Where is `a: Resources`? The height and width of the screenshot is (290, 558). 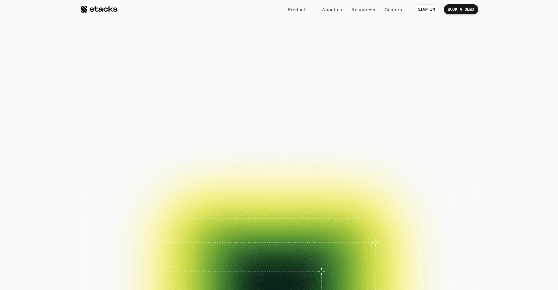
a: Resources is located at coordinates (363, 9).